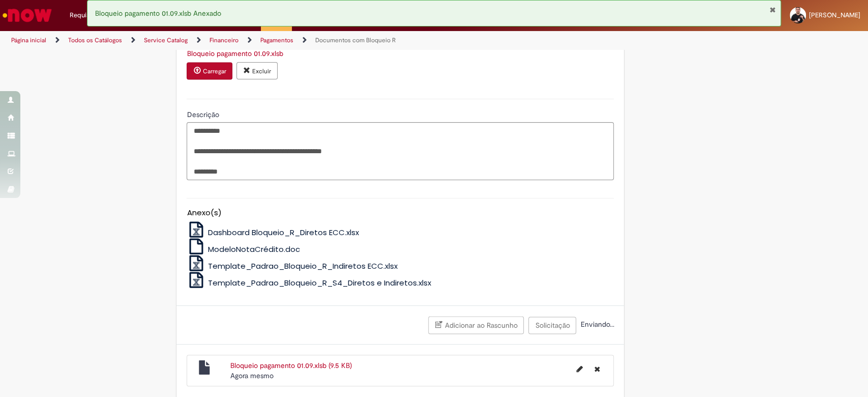  I want to click on ul: Trilhas de página, so click(290, 40).